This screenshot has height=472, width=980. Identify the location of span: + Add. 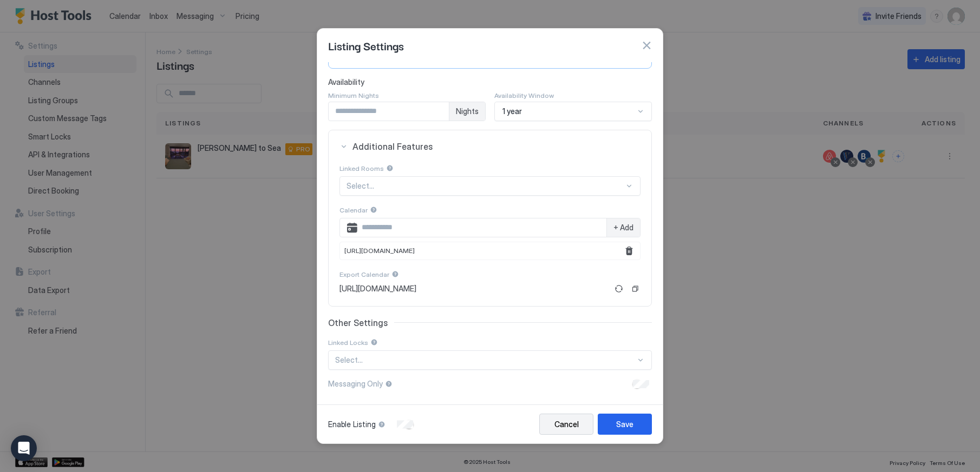
(623, 228).